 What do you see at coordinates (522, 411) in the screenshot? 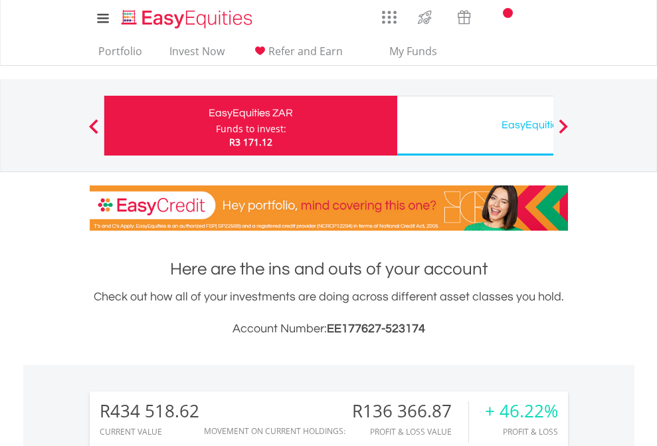
I see `div: + 46.22%` at bounding box center [522, 411].